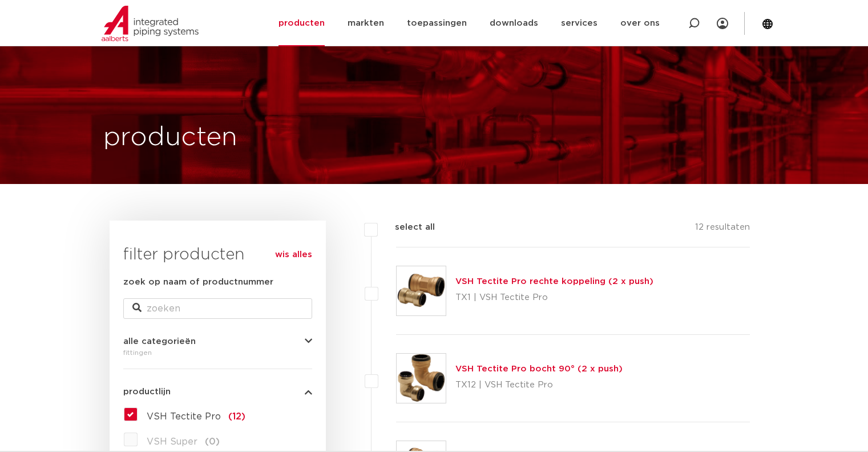 The width and height of the screenshot is (868, 452). Describe the element at coordinates (554, 281) in the screenshot. I see `a: VSH Tectite Pro rechte koppeling (2 x push)` at that location.